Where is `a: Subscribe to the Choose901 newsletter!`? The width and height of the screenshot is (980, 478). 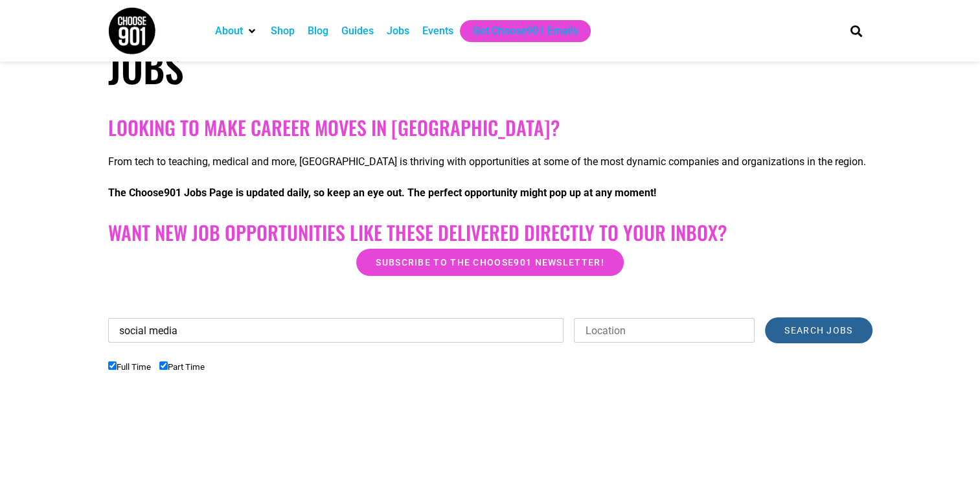
a: Subscribe to the Choose901 newsletter! is located at coordinates (489, 263).